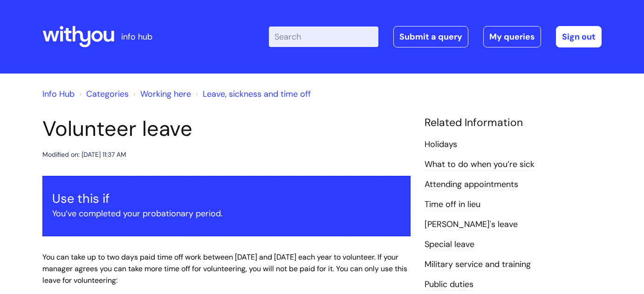  Describe the element at coordinates (452, 205) in the screenshot. I see `a: Time off in lieu` at that location.